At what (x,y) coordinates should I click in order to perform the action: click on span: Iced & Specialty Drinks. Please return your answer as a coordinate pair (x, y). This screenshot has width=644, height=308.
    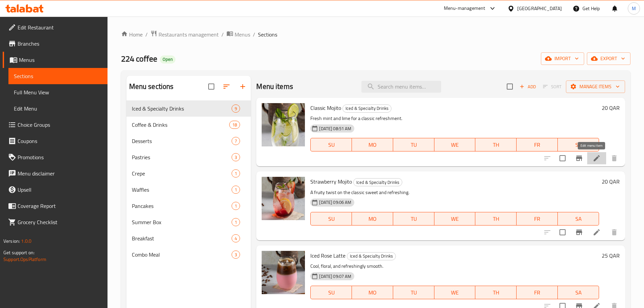
    Looking at the image, I should click on (371, 256).